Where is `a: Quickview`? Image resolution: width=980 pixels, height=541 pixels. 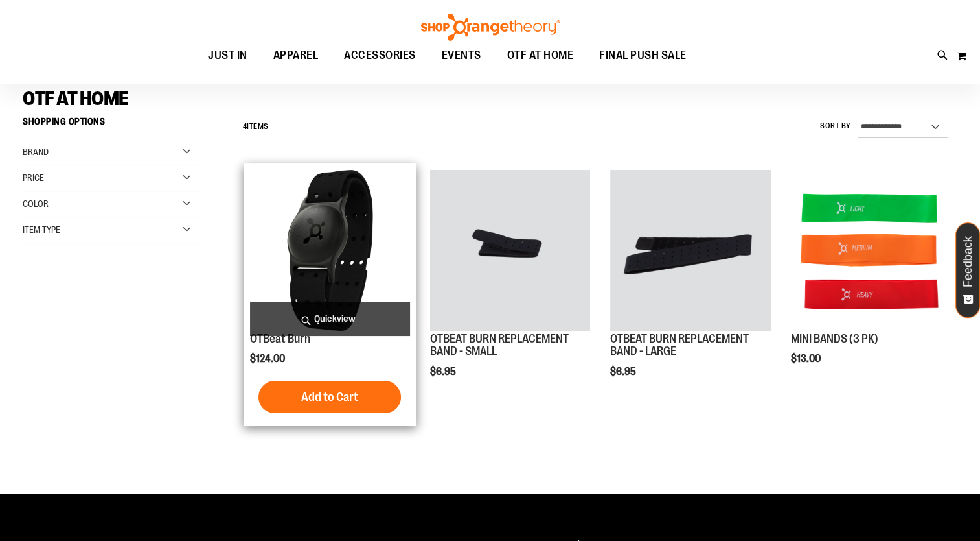 a: Quickview is located at coordinates (330, 318).